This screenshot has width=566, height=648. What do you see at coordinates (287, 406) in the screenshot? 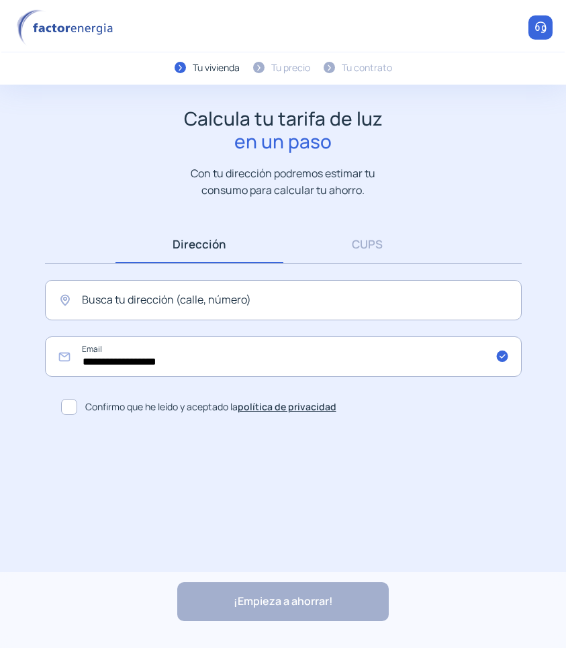
I see `a: política de privacidad` at bounding box center [287, 406].